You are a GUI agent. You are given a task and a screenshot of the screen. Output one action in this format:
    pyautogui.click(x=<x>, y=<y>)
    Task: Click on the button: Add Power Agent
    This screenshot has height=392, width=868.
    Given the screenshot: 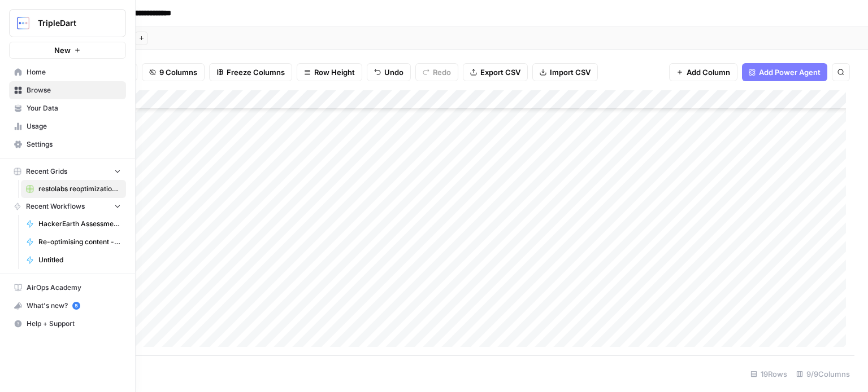 What is the action you would take?
    pyautogui.click(x=784, y=72)
    